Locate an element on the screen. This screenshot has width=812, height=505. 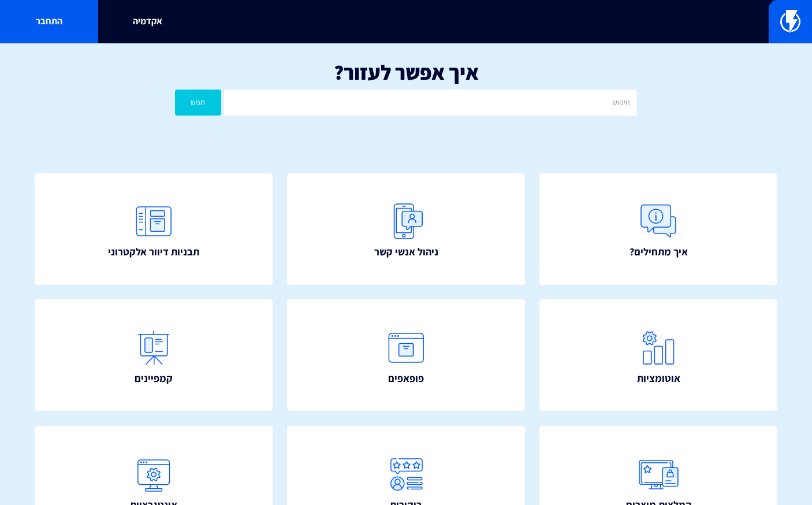
button: חפש is located at coordinates (198, 102).